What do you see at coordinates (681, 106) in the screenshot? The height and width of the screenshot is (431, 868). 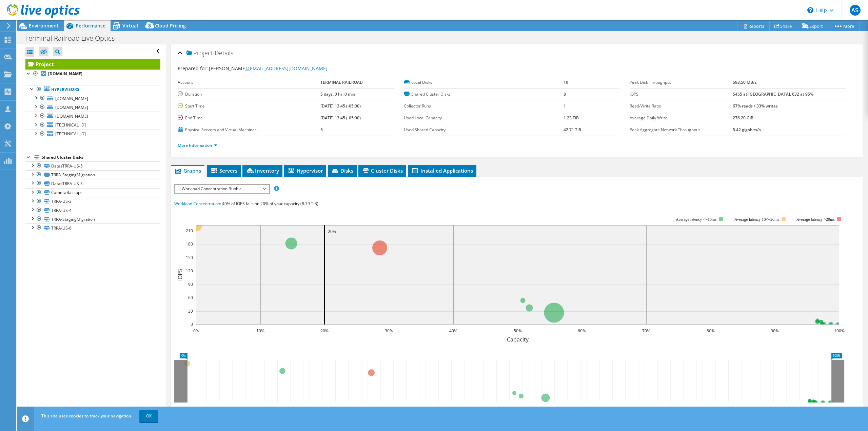 I see `label: Read/Write Ratio` at bounding box center [681, 106].